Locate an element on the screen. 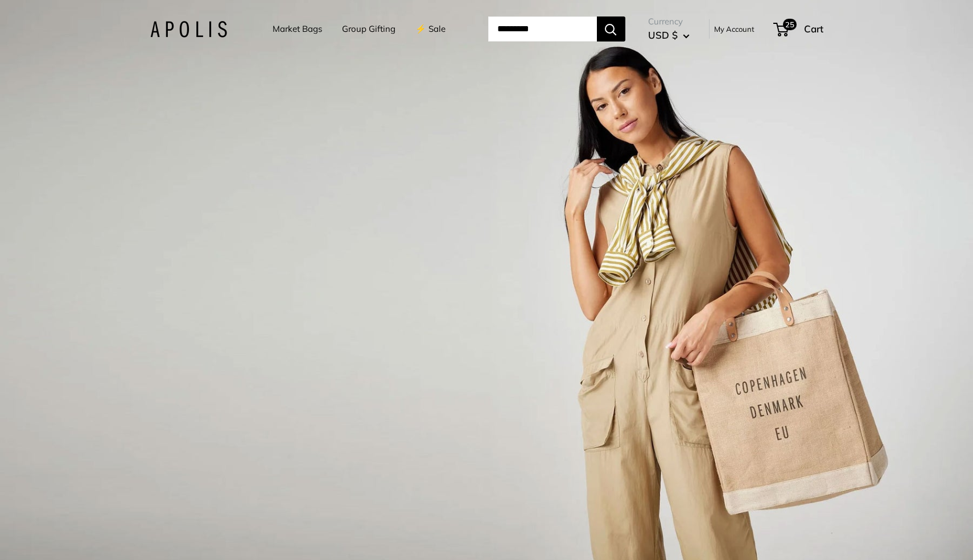 This screenshot has height=560, width=973. a: 25 Cart is located at coordinates (799, 29).